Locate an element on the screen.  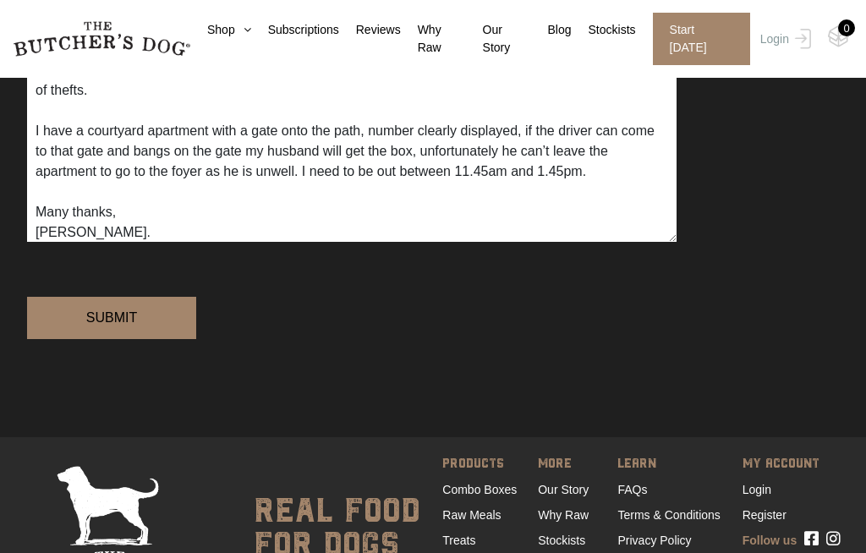
a: Raw Meals is located at coordinates (471, 515).